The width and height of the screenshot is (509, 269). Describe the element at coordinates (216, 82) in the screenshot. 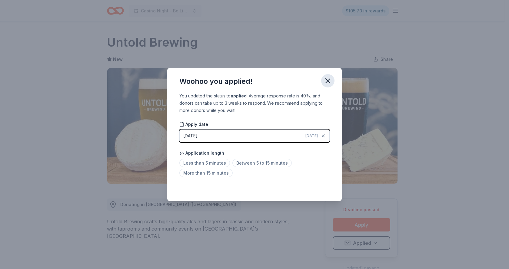

I see `div: Woohoo you applied!` at that location.